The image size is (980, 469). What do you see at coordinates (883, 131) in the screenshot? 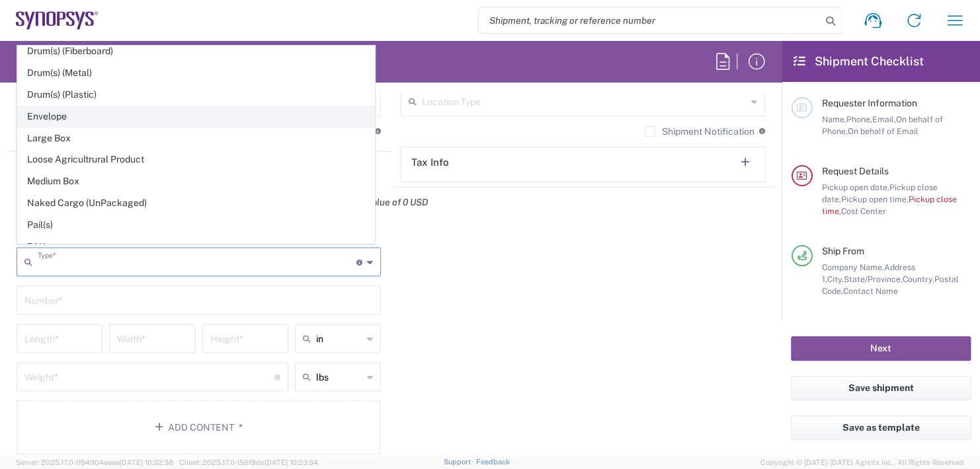
I see `span: On behalf of Email` at bounding box center [883, 131].